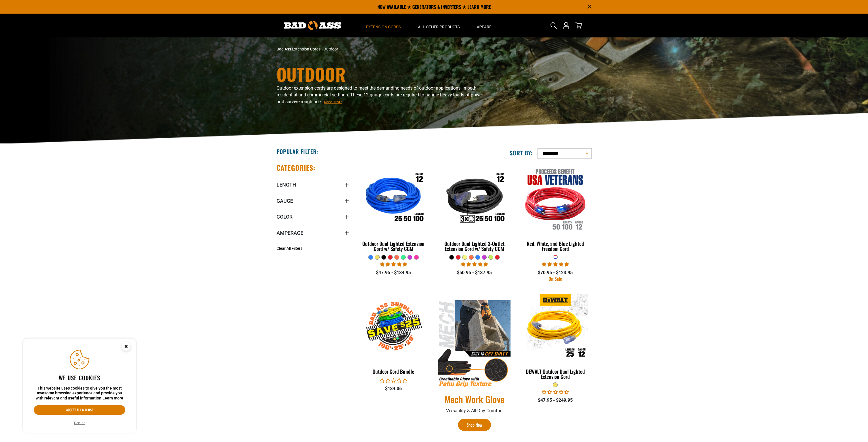 The height and width of the screenshot is (442, 868). What do you see at coordinates (554, 25) in the screenshot?
I see `summary: Search` at bounding box center [554, 25].